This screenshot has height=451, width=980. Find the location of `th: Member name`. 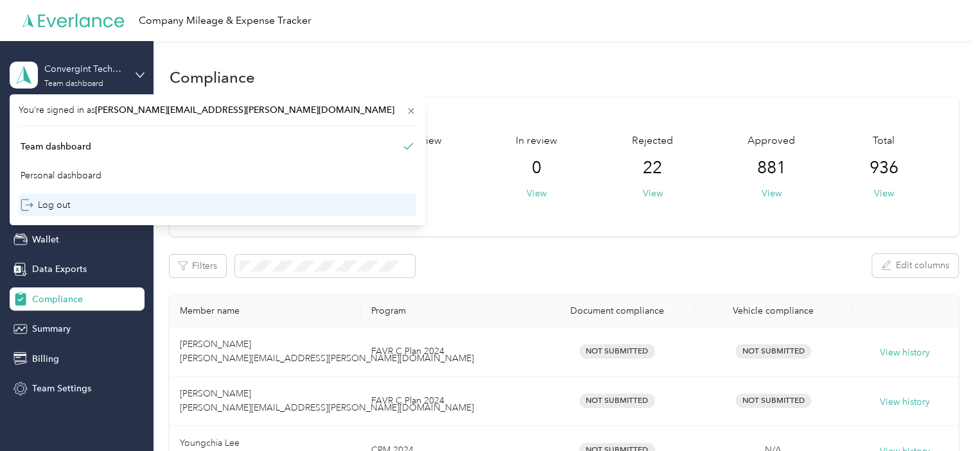

th: Member name is located at coordinates (265, 311).